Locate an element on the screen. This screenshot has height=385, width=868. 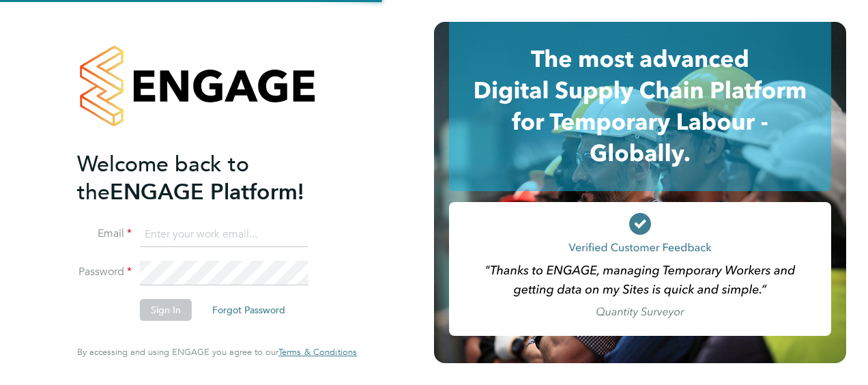
button: Forgot Password is located at coordinates (249, 310).